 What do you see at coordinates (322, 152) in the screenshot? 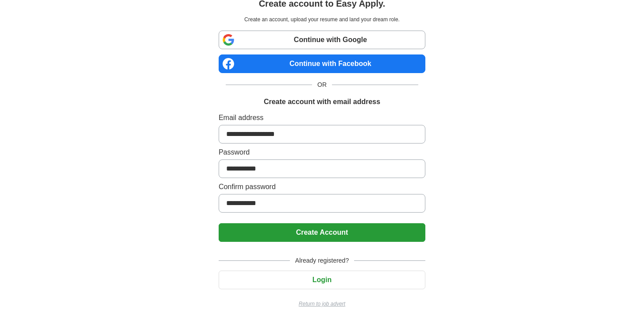
I see `label: Password` at bounding box center [322, 152].